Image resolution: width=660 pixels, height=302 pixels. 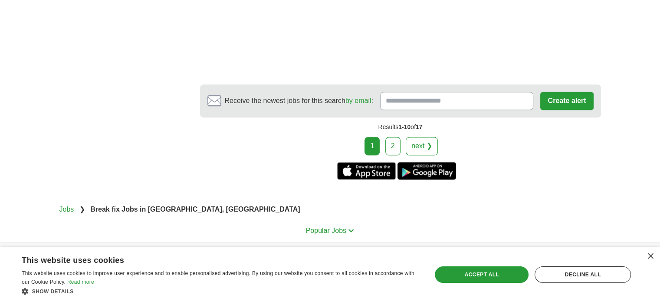 I want to click on span: Receive the newest jobs for this search :, so click(x=299, y=101).